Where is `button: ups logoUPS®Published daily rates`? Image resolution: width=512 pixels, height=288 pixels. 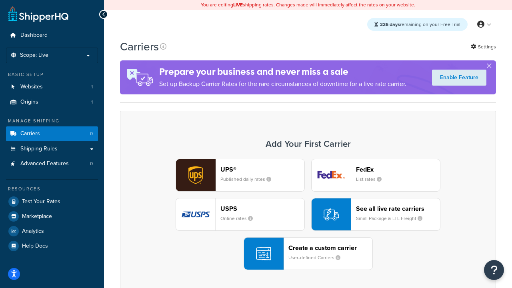 button: ups logoUPS®Published daily rates is located at coordinates (240, 175).